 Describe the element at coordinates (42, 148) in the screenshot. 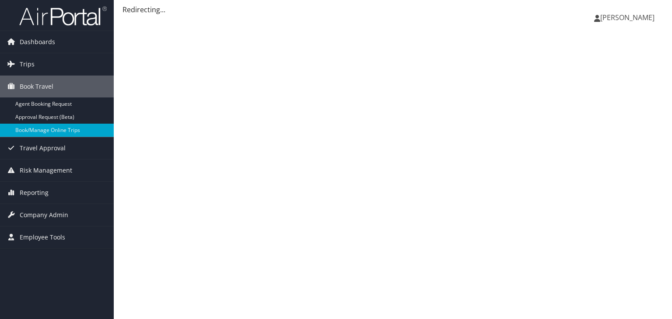

I see `span: Travel Approval` at that location.